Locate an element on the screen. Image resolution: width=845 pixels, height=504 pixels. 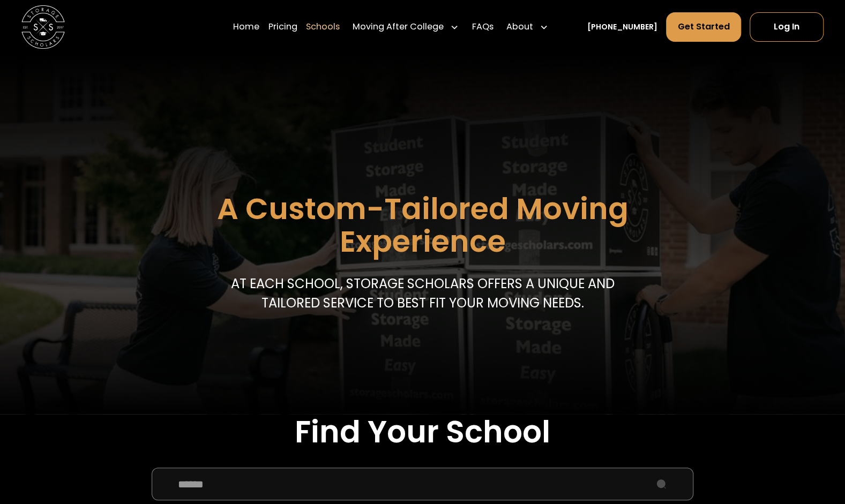
p: At each school, storage scholars offers a unique and tailored service to best fit your Moving needs. is located at coordinates (422, 294).